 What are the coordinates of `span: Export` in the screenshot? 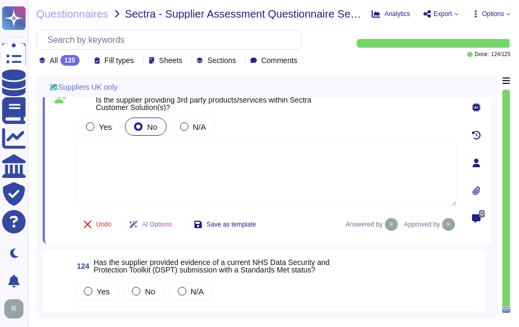 It's located at (443, 14).